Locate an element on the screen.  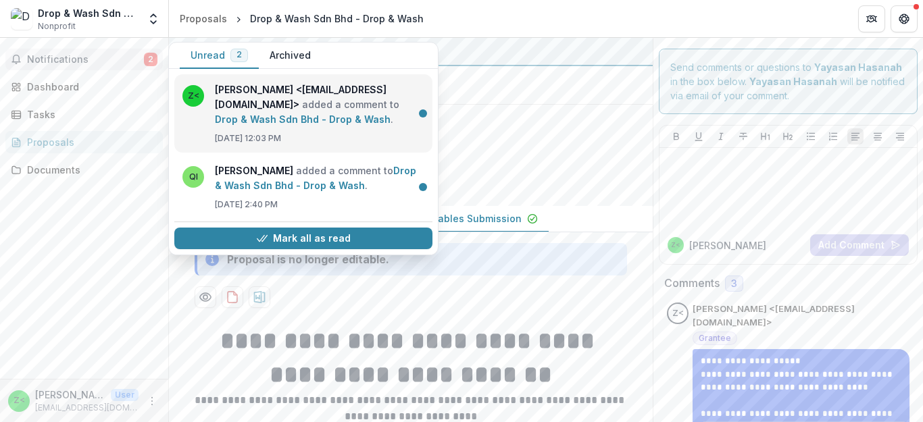
a: Dashboard is located at coordinates (84, 86).